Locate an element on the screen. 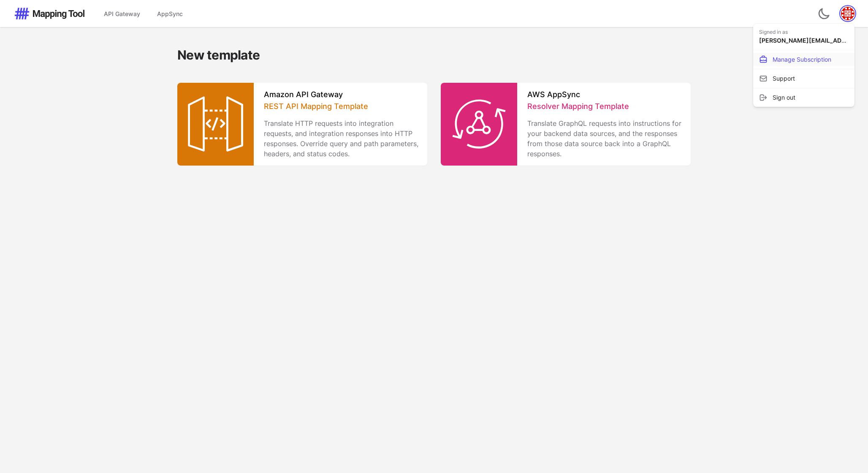 This screenshot has width=868, height=473. h3: AWS AppSync is located at coordinates (605, 94).